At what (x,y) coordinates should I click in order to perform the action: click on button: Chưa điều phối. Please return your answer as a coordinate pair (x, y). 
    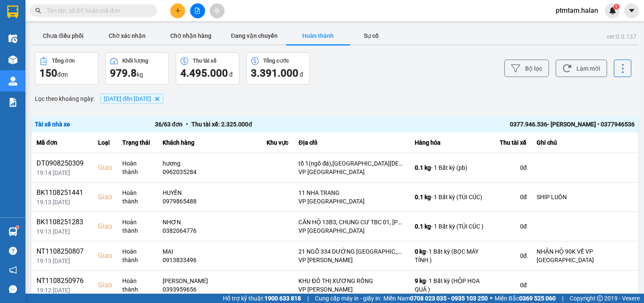
    Looking at the image, I should click on (63, 36).